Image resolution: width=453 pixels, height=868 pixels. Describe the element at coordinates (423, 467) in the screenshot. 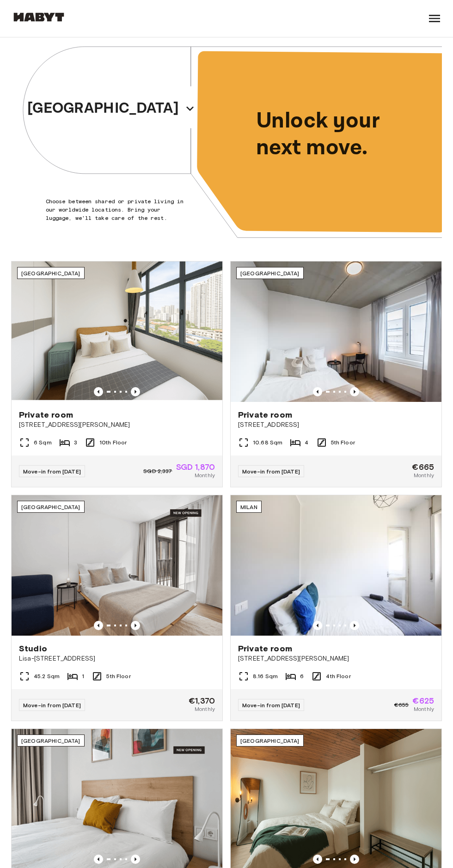

I see `span: €665` at that location.